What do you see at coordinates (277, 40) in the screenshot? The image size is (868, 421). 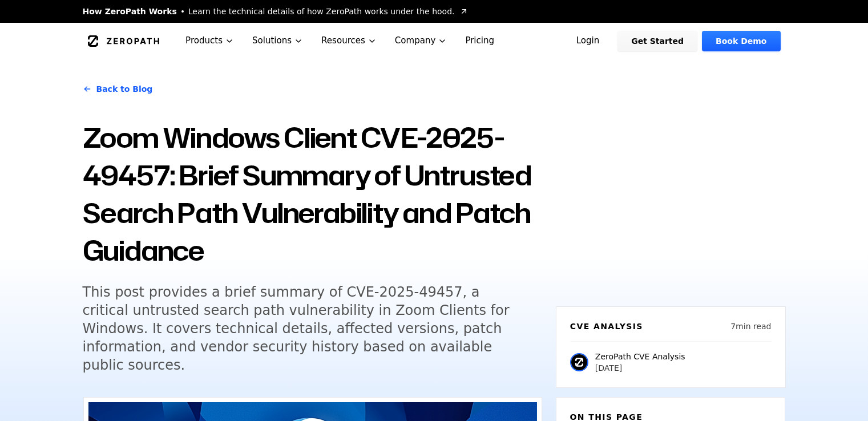 I see `button: Solutions` at bounding box center [277, 40].